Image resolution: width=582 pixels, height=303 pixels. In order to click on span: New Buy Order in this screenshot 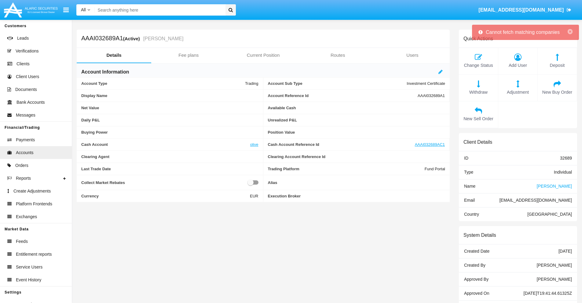, I will do `click(557, 93)`.